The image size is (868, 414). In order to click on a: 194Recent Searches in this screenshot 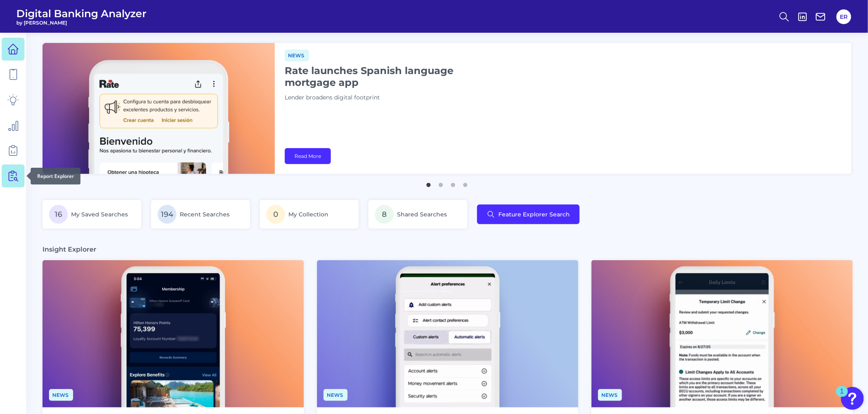, I will do `click(200, 214)`.